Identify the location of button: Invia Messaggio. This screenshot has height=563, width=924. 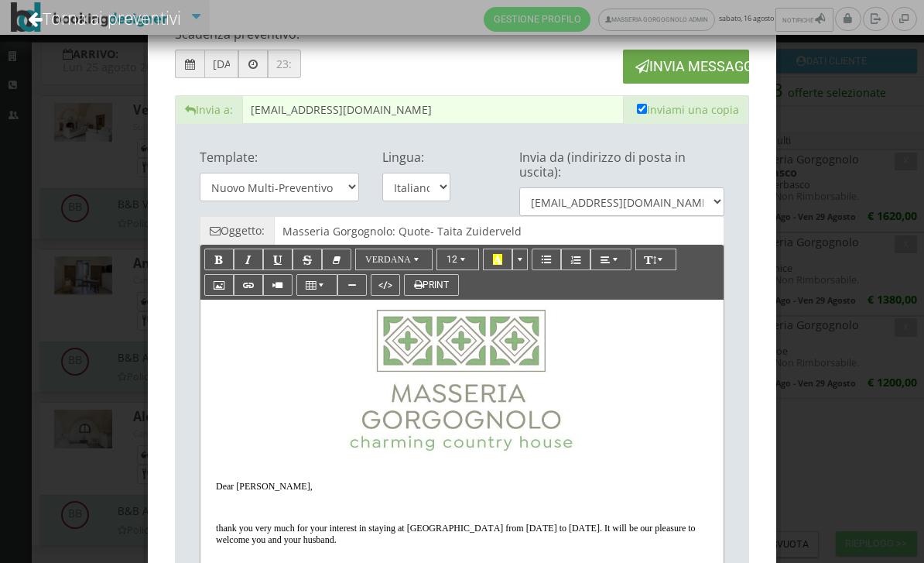
(686, 66).